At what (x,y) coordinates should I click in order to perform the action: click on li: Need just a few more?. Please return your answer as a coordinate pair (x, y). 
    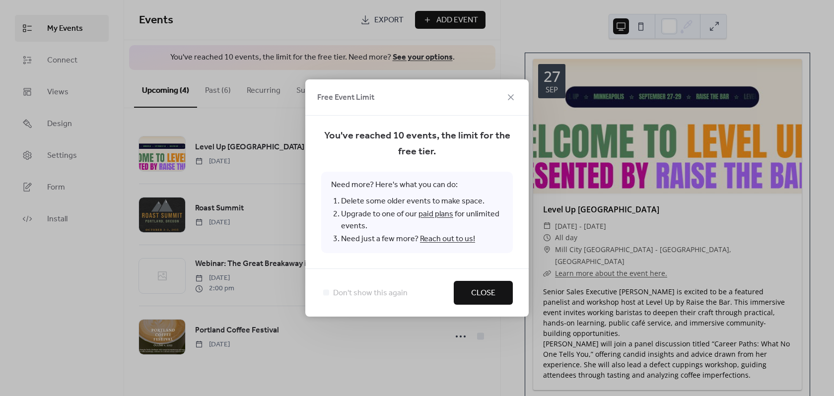
    Looking at the image, I should click on (422, 239).